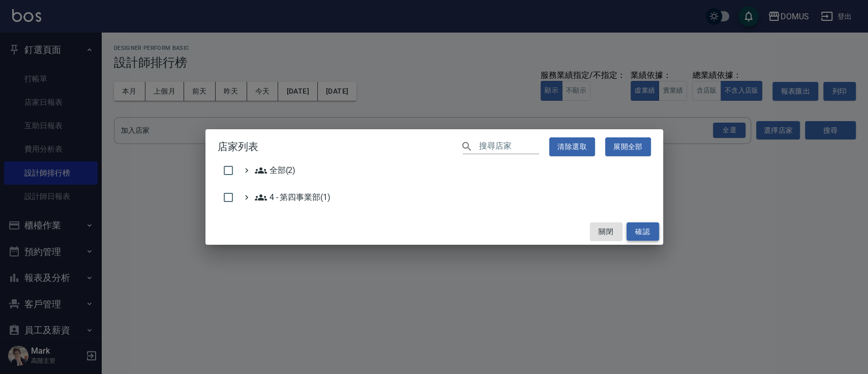  Describe the element at coordinates (606, 232) in the screenshot. I see `button: 關閉` at that location.